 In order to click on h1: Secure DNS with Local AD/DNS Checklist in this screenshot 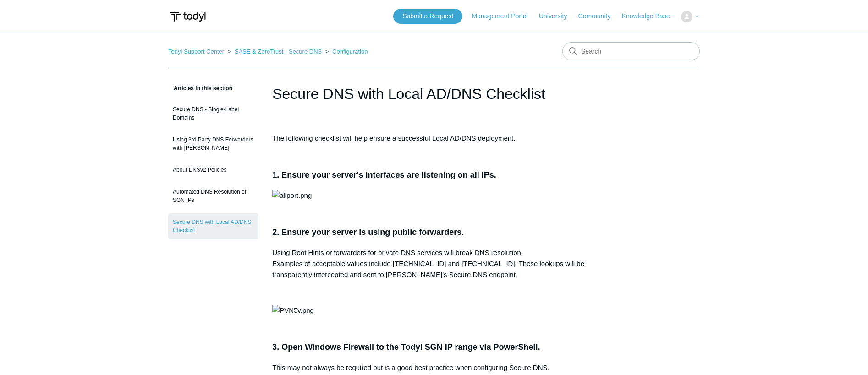, I will do `click(434, 94)`.